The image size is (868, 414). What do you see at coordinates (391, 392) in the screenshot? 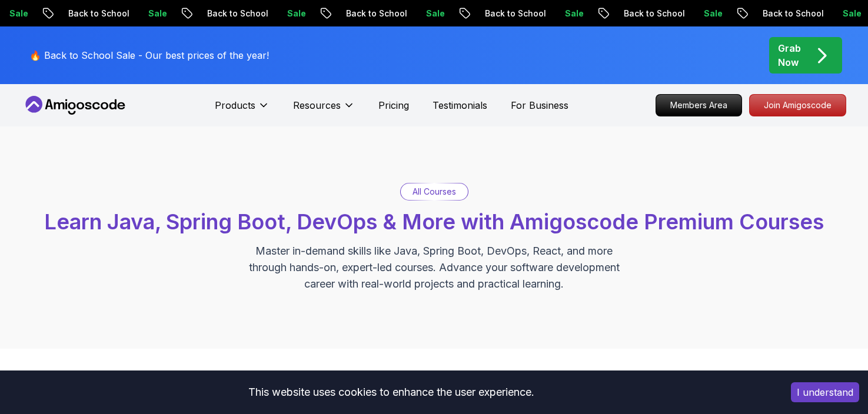
I see `div: This website uses cookies to enhance the user experience.` at bounding box center [391, 392].